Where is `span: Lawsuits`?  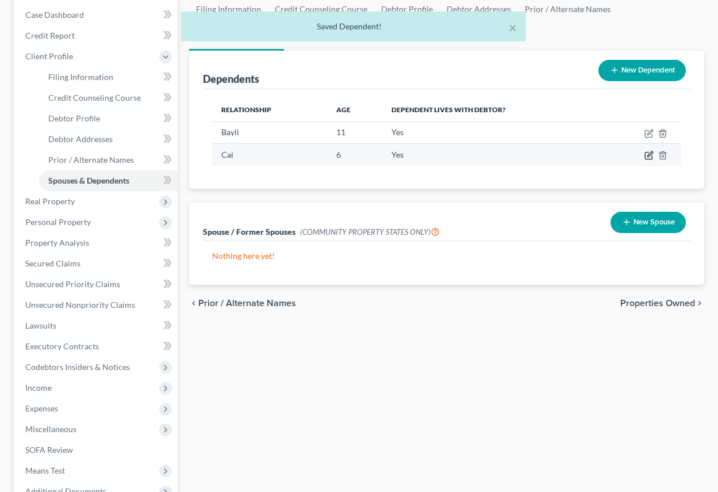
span: Lawsuits is located at coordinates (41, 325).